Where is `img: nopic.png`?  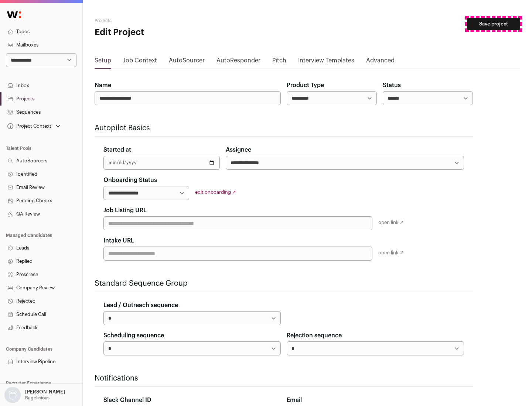 img: nopic.png is located at coordinates (13, 395).